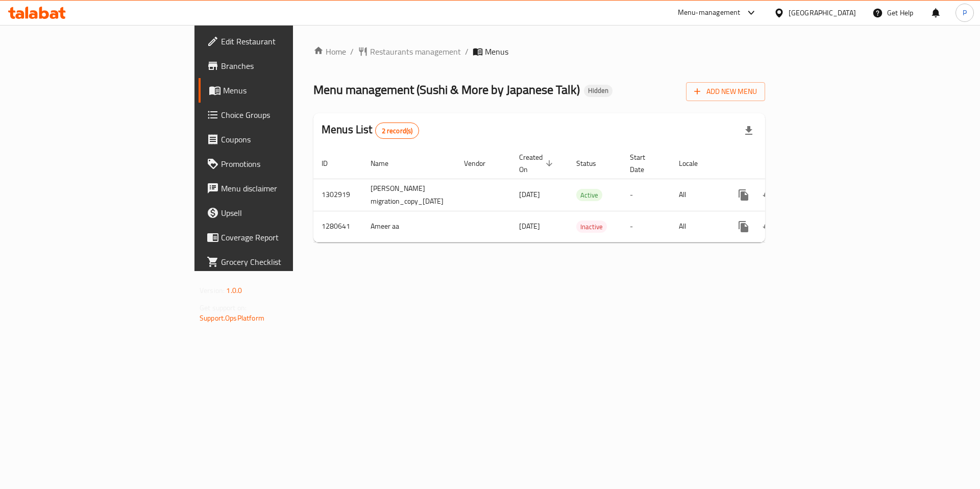 Image resolution: width=980 pixels, height=489 pixels. Describe the element at coordinates (278, 213) in the screenshot. I see `a: Upsell` at that location.